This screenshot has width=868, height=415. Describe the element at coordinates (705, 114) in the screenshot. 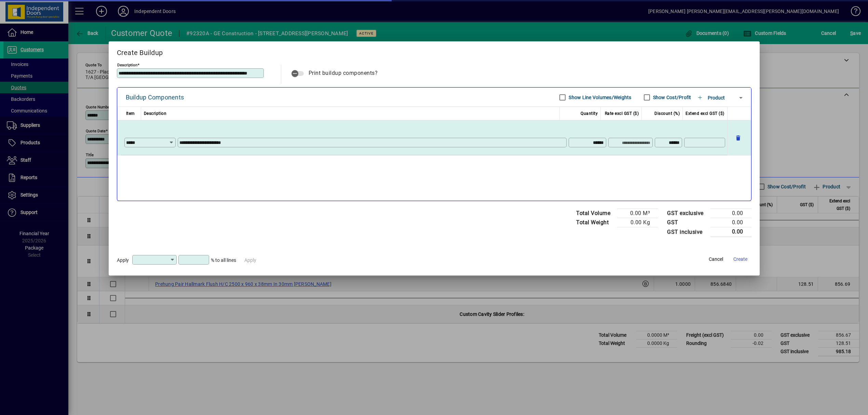

I see `span: Extend excl GST ($)` at that location.